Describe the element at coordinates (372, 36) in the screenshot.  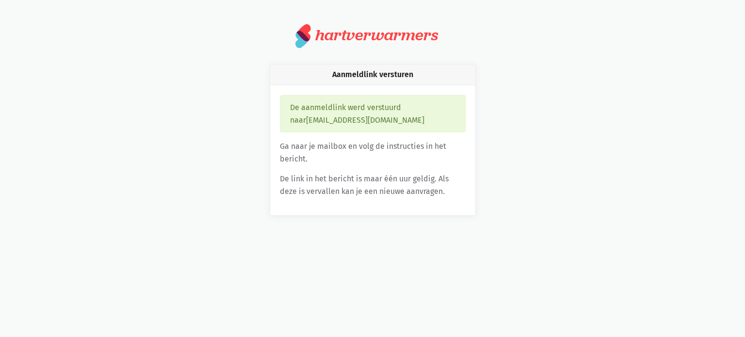
I see `a: hartverwarmers` at that location.